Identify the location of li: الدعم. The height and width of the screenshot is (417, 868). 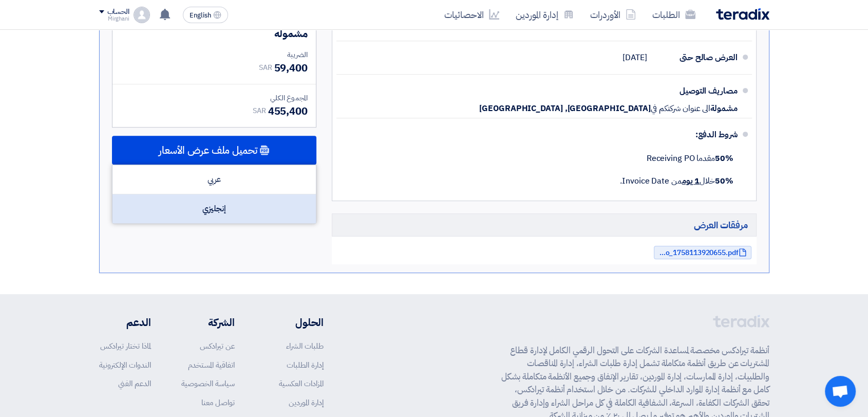
(125, 322).